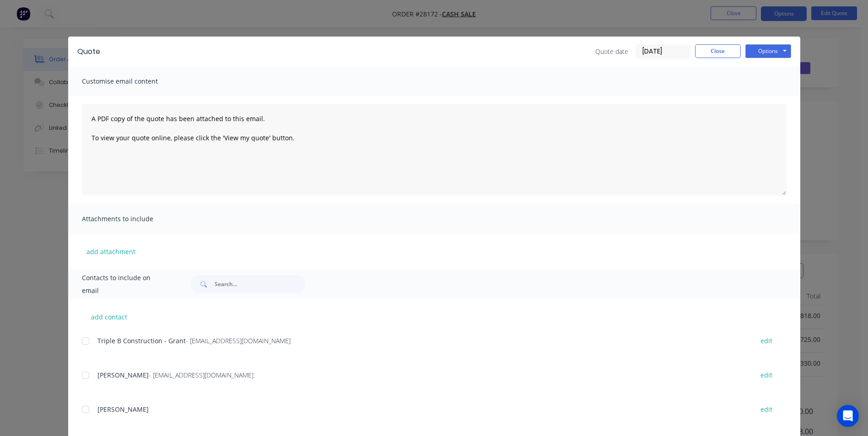 This screenshot has width=868, height=436. Describe the element at coordinates (260, 285) in the screenshot. I see `input: Search...` at that location.